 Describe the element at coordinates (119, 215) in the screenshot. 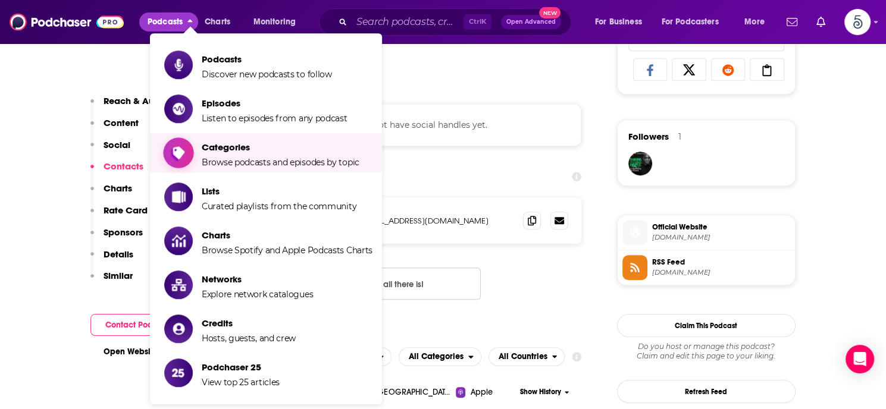

I see `button: Rate Card` at that location.